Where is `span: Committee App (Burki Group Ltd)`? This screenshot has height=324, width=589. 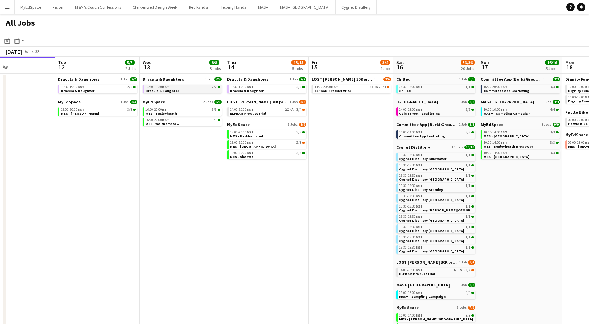 span: Committee App (Burki Group Ltd) is located at coordinates (512, 79).